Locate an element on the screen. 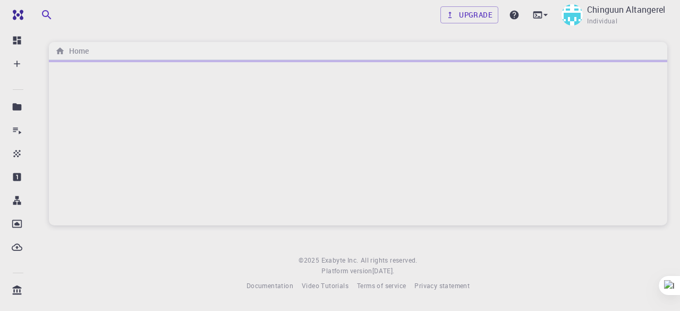  a: Terms of service is located at coordinates (381, 286).